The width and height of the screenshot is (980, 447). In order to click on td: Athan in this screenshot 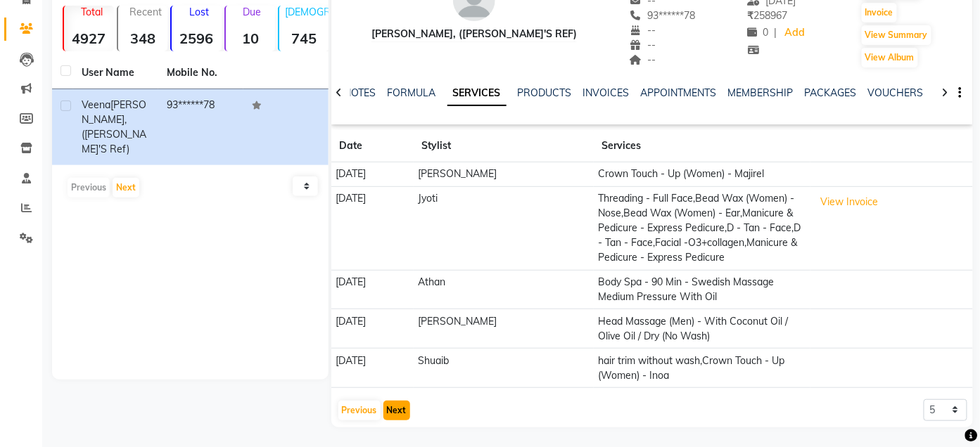, I will do `click(503, 290)`.